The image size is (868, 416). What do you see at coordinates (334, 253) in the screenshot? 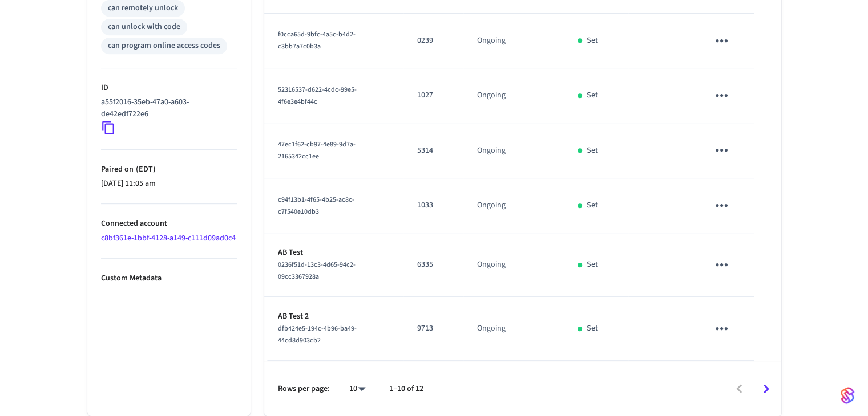
I see `p: AB Test` at bounding box center [334, 253].